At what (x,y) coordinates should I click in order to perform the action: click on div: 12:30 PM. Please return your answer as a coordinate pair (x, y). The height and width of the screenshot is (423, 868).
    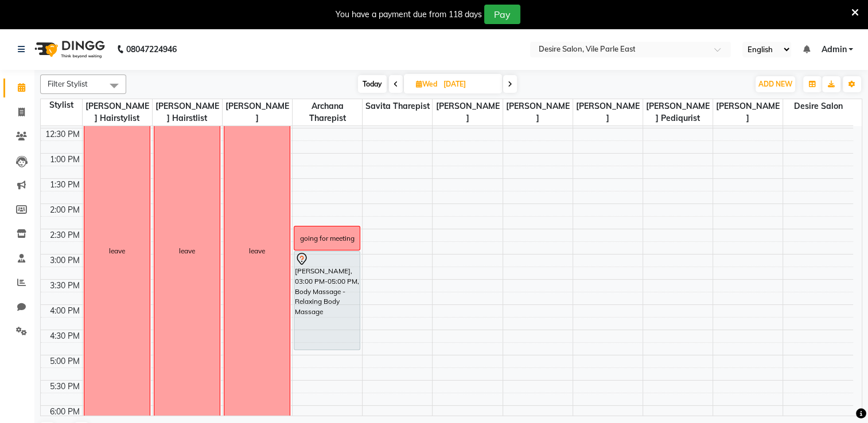
    Looking at the image, I should click on (62, 134).